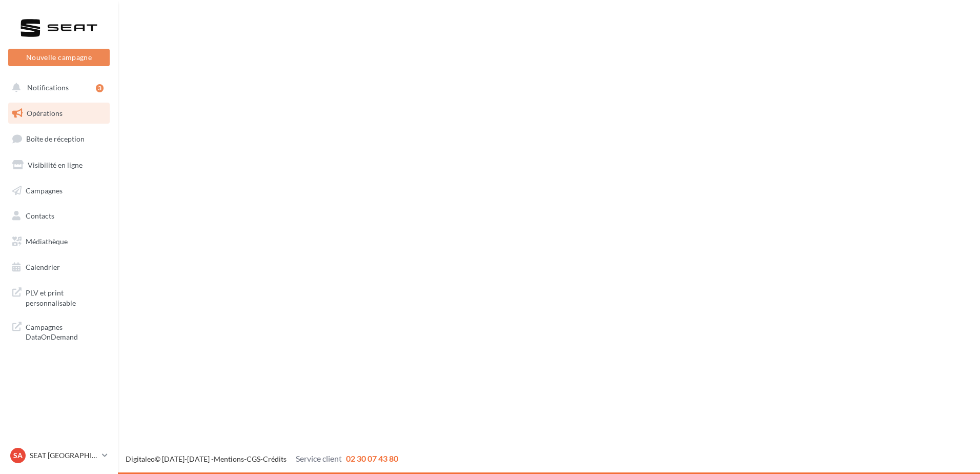  What do you see at coordinates (59, 216) in the screenshot?
I see `a: Contacts` at bounding box center [59, 216].